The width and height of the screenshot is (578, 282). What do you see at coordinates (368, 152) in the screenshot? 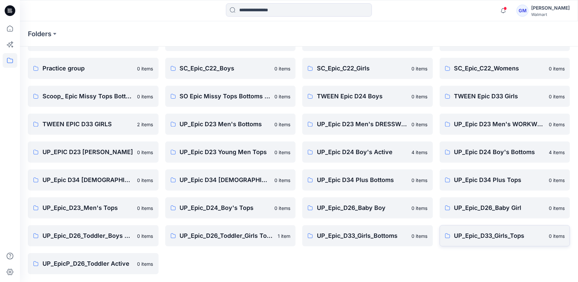
I see `a: UP_Epic D24 Boy's Active4 items` at bounding box center [368, 152].